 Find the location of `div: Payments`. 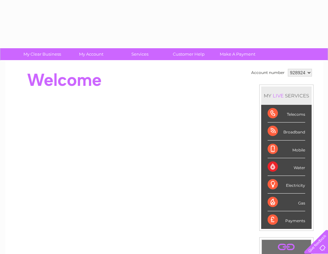

div: Payments is located at coordinates (286, 220).